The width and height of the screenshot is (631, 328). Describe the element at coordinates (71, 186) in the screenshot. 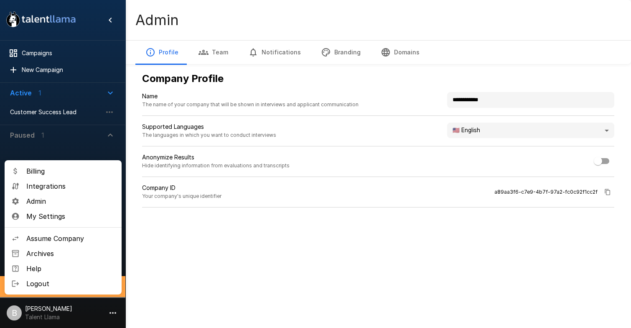

I see `span: Integrations` at that location.